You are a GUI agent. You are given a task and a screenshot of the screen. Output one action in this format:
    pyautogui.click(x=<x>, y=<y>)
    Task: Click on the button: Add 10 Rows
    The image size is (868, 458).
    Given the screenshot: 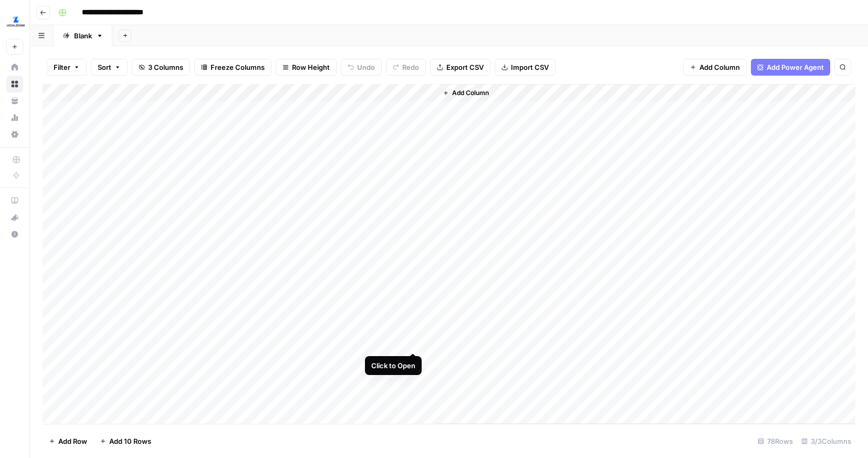 What is the action you would take?
    pyautogui.click(x=125, y=441)
    